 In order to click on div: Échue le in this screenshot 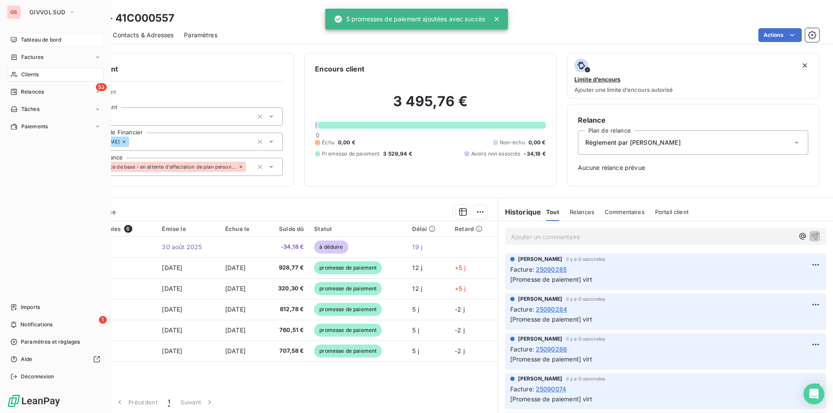, I will do `click(242, 229)`.